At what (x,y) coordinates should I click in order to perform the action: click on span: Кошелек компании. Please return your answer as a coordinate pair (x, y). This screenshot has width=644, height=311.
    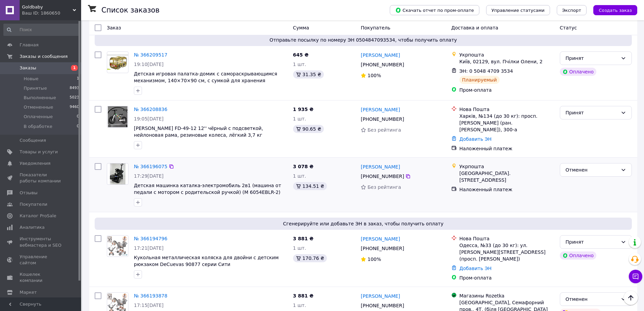
    Looking at the image, I should click on (41, 277).